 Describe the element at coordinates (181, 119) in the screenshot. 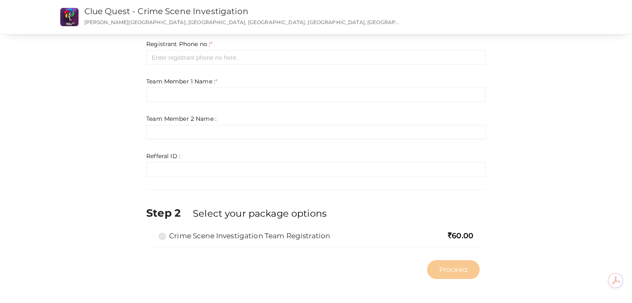

I see `label: Team Member 2 Name :` at that location.